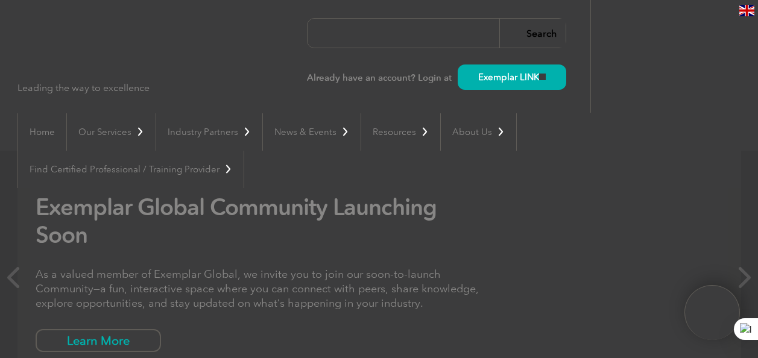  Describe the element at coordinates (400, 132) in the screenshot. I see `a: Resources` at that location.